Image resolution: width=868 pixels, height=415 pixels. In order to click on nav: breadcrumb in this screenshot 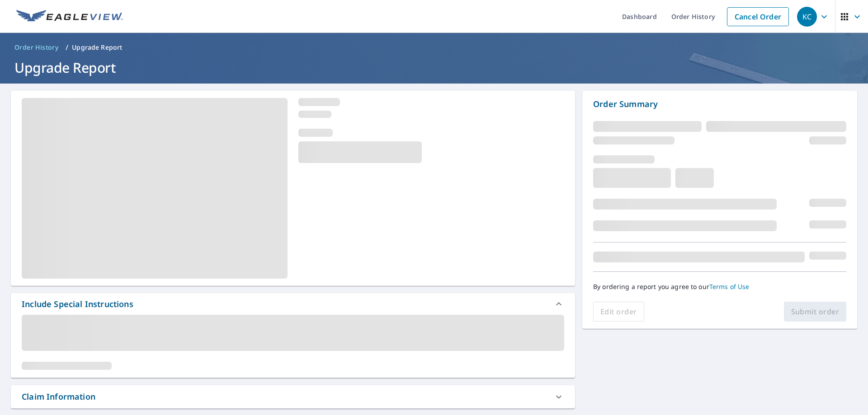, I will do `click(434, 48)`.